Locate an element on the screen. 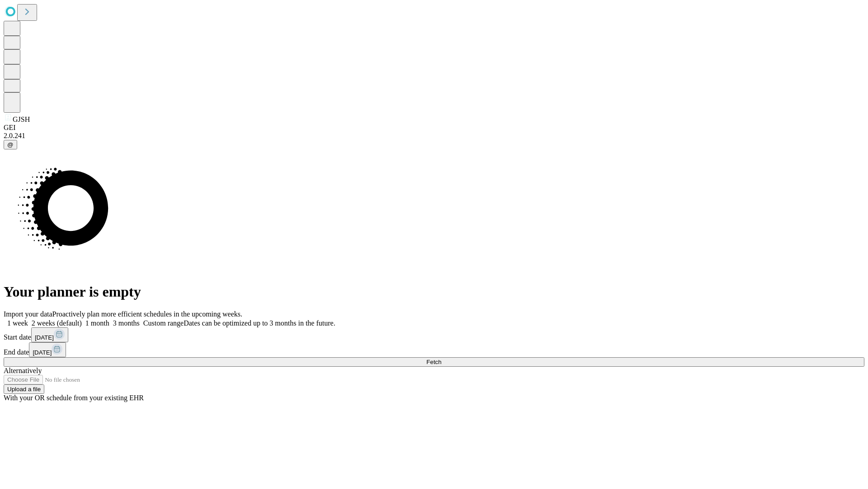 This screenshot has width=868, height=489. span: With your OR schedule from your existing EHR is located at coordinates (73, 398).